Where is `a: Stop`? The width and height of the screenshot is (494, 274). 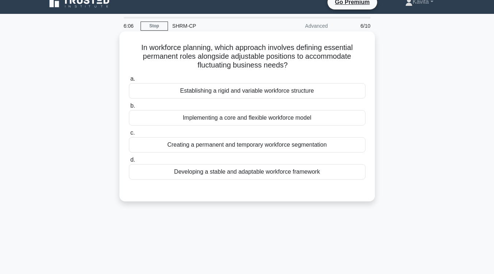 a: Stop is located at coordinates (154, 26).